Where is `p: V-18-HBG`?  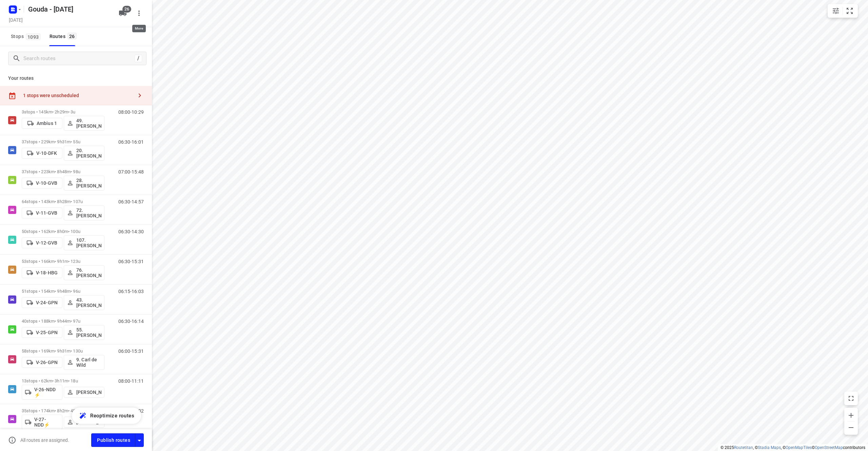 p: V-18-HBG is located at coordinates (47, 273).